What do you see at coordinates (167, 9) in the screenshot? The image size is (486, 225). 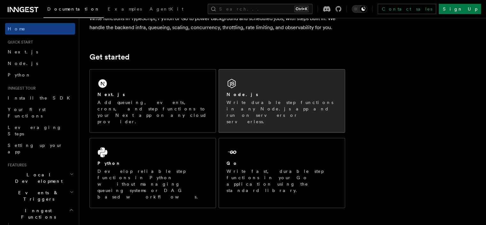 I see `span: AgentKit` at bounding box center [167, 9].